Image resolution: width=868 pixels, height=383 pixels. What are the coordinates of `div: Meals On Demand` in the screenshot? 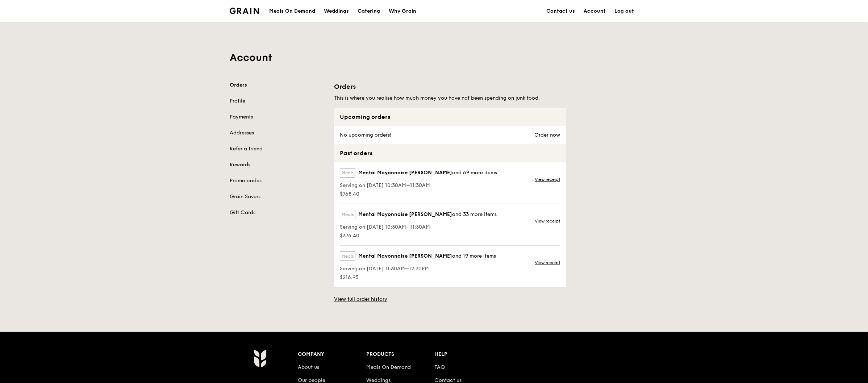 It's located at (292, 11).